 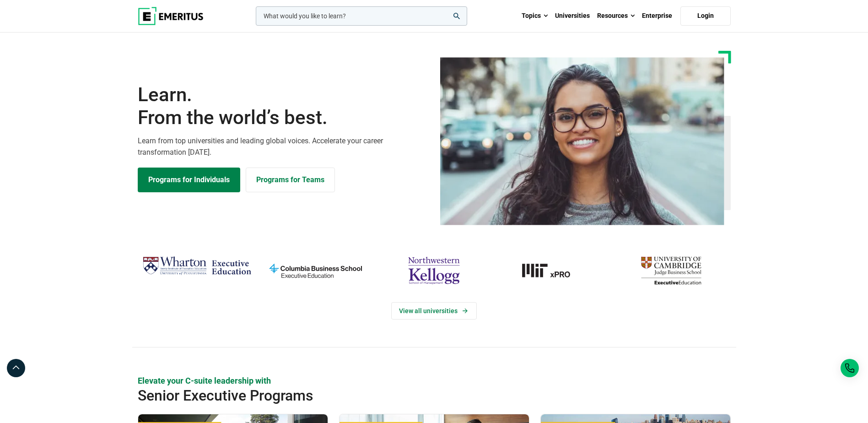 I want to click on a: cambridge-judge-business-school, so click(x=670, y=271).